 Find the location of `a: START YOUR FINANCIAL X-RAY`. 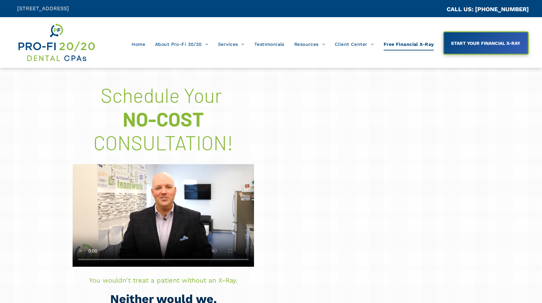

a: START YOUR FINANCIAL X-RAY is located at coordinates (486, 43).